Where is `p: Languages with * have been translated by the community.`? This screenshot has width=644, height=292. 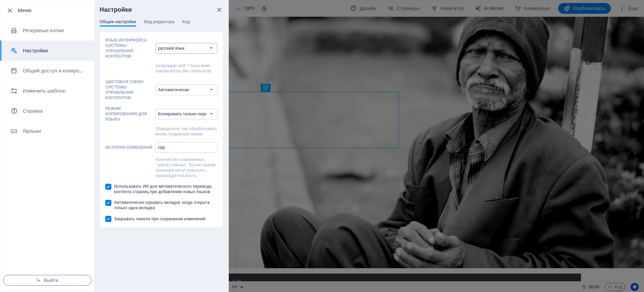
p: Languages with * have been translated by the community. is located at coordinates (187, 68).